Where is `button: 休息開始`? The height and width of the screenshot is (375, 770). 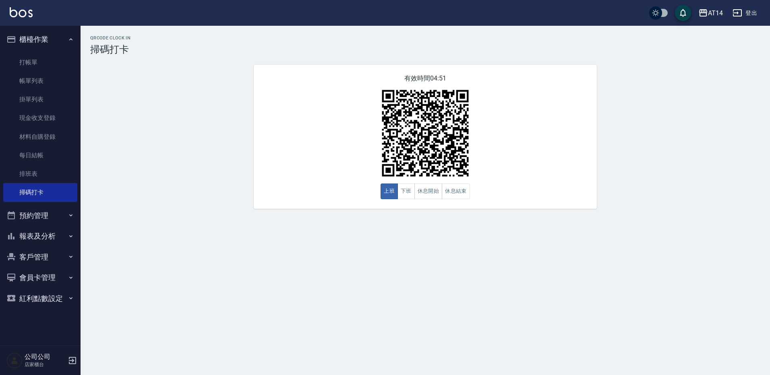 button: 休息開始 is located at coordinates (428, 191).